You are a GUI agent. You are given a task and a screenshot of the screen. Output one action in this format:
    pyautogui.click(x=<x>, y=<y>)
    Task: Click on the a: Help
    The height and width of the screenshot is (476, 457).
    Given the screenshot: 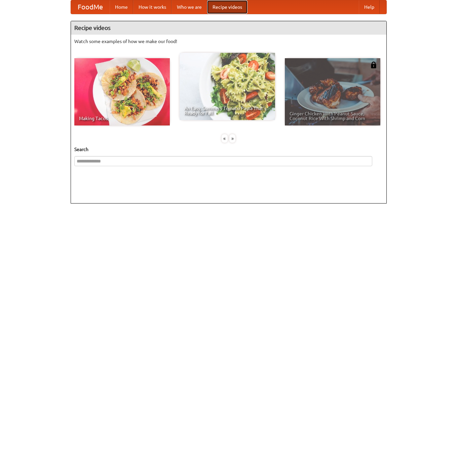 What is the action you would take?
    pyautogui.click(x=369, y=7)
    